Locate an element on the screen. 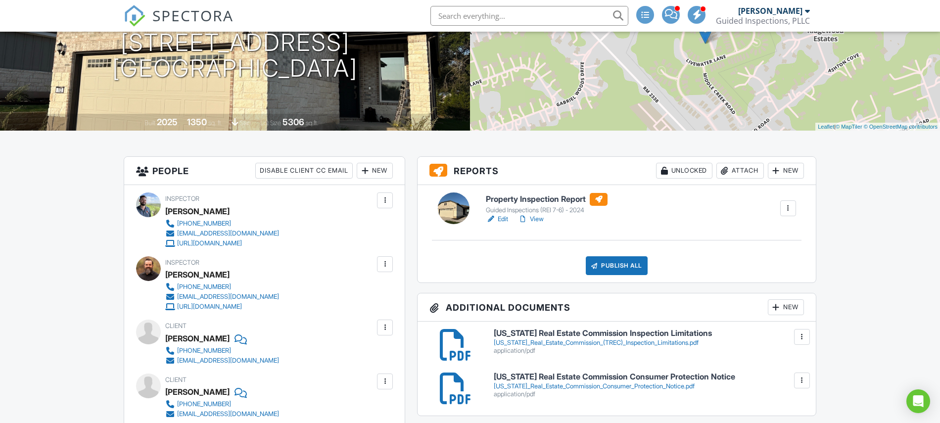  a: View is located at coordinates (531, 219).